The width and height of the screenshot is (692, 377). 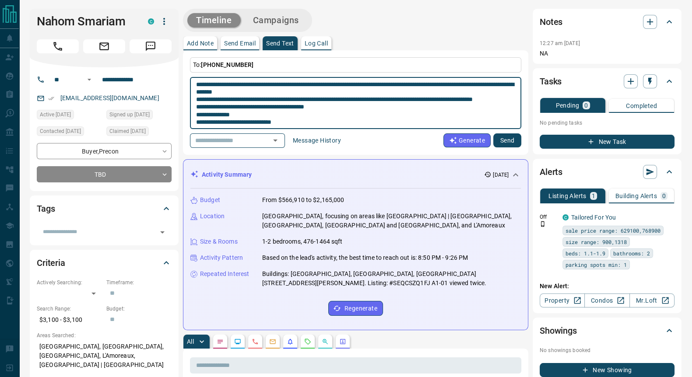 I want to click on p: Building Alerts, so click(x=636, y=196).